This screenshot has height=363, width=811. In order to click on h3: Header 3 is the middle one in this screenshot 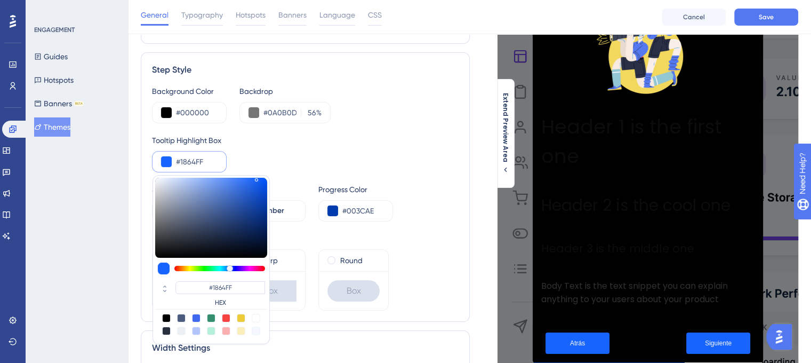, I will do `click(648, 248)`.